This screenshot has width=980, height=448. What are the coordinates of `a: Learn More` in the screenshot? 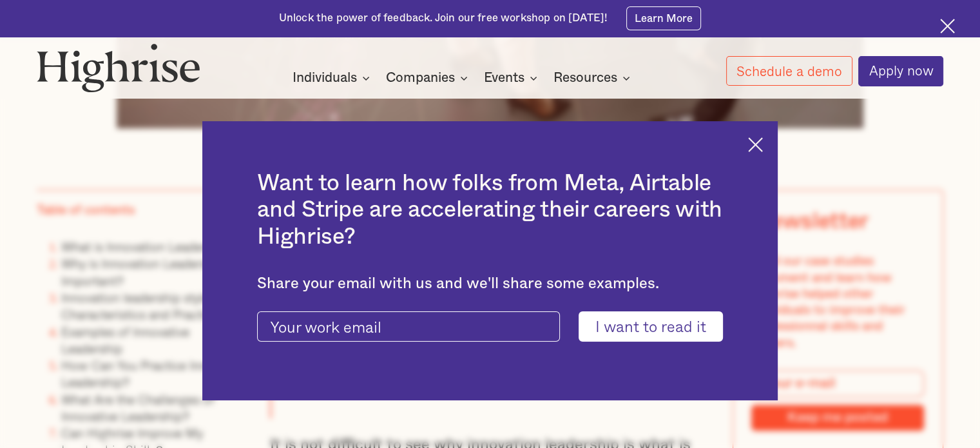 It's located at (663, 18).